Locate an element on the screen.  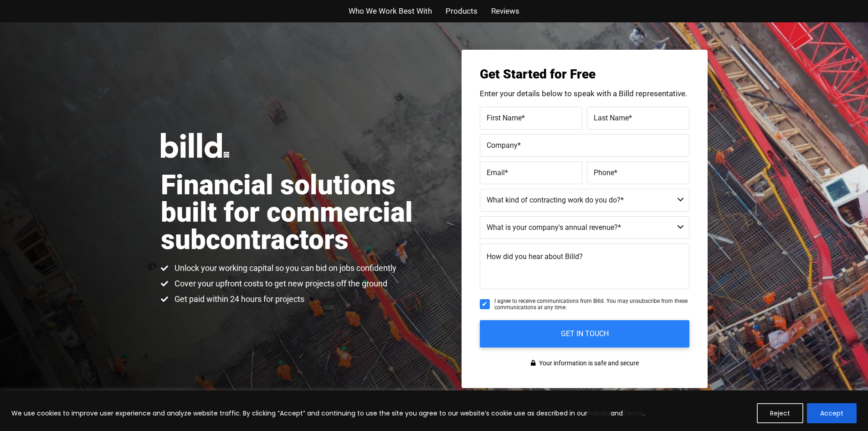
a: Who We Work Best With is located at coordinates (390, 11).